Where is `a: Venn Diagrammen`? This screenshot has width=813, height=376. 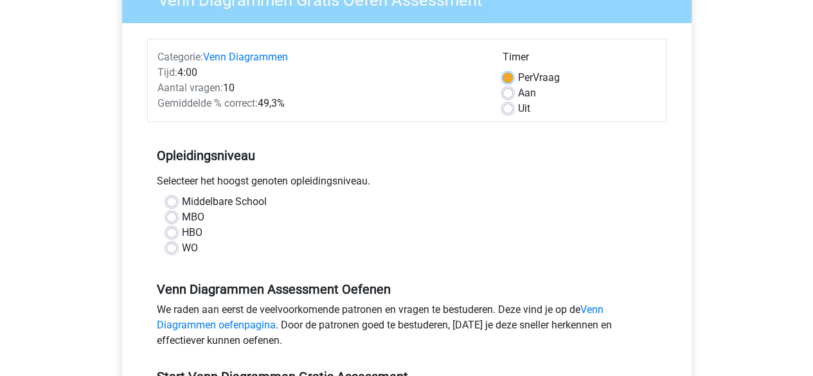 a: Venn Diagrammen is located at coordinates (246, 57).